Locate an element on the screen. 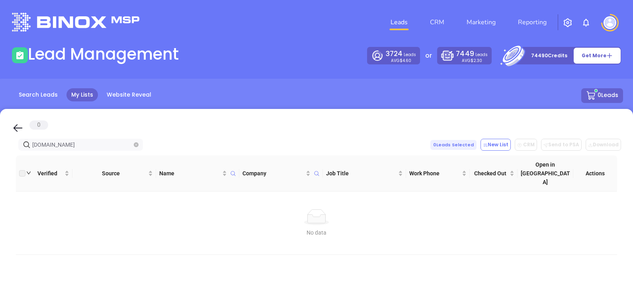  img: logo is located at coordinates (76, 22).